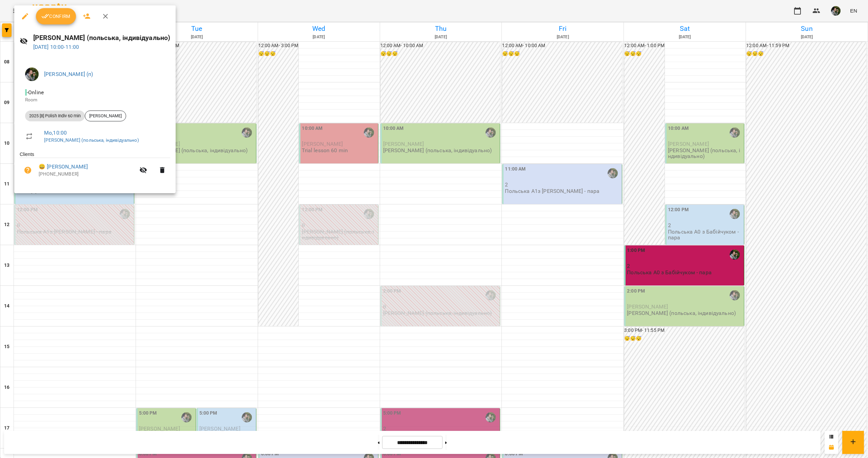  I want to click on a: Mo , 10:00, so click(55, 132).